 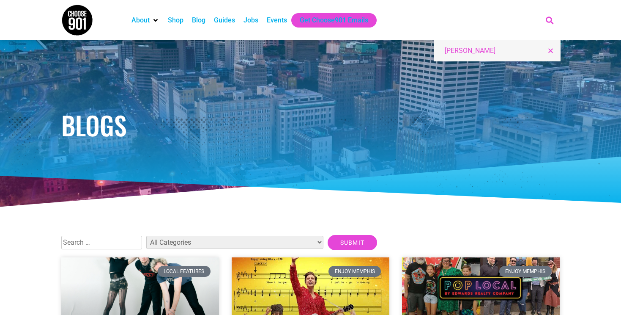 I want to click on h1: Blogs, so click(x=311, y=125).